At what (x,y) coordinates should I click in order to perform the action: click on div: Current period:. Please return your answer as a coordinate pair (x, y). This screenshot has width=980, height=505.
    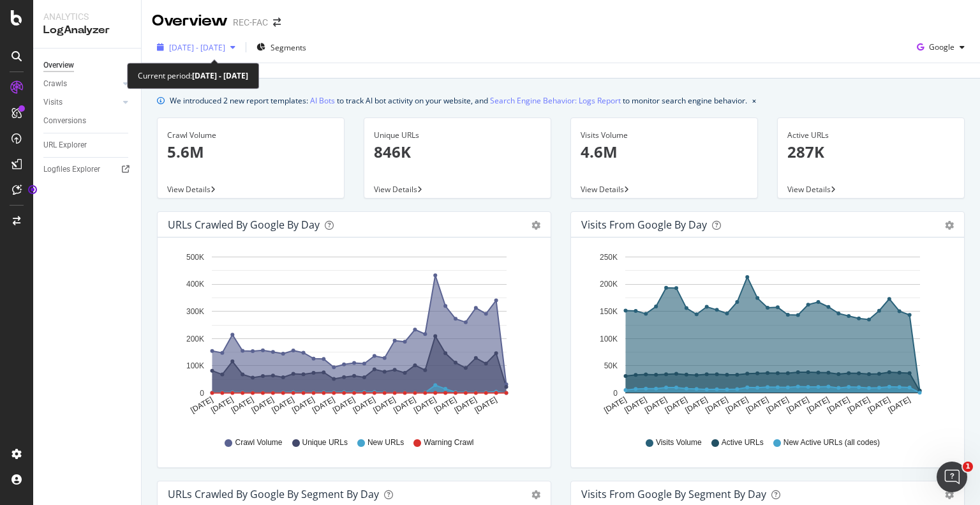
    Looking at the image, I should click on (192, 75).